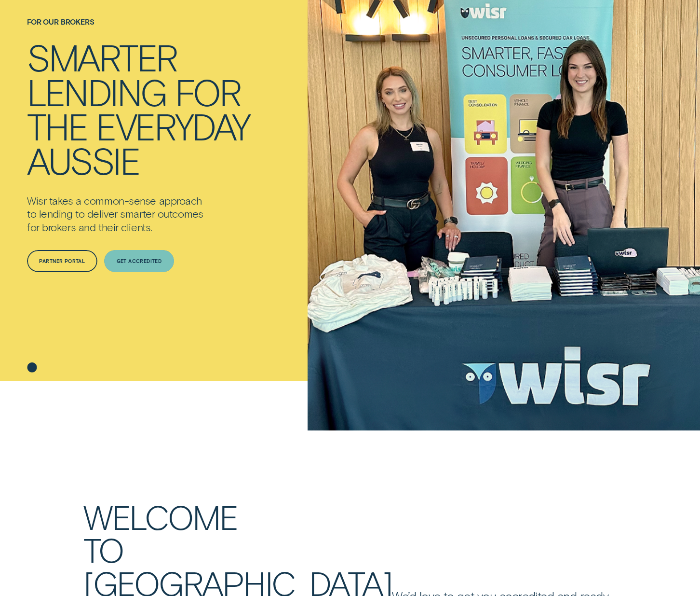 The image size is (700, 596). Describe the element at coordinates (96, 91) in the screenshot. I see `div: lending` at that location.